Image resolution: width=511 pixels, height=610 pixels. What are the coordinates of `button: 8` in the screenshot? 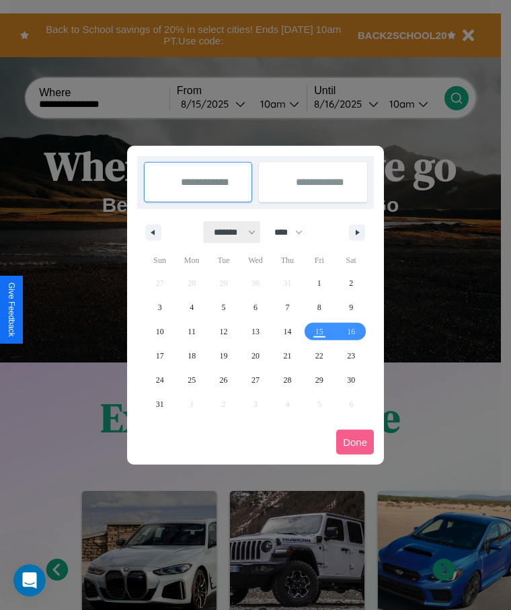 It's located at (319, 307).